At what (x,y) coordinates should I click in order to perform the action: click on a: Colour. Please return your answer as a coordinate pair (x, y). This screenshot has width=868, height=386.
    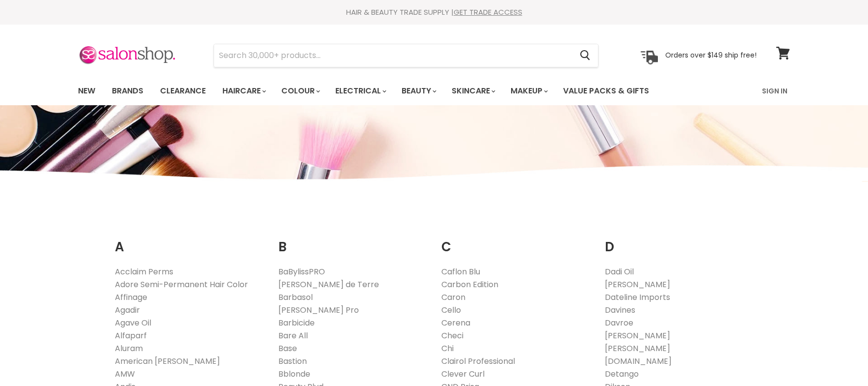
    Looking at the image, I should click on (300, 91).